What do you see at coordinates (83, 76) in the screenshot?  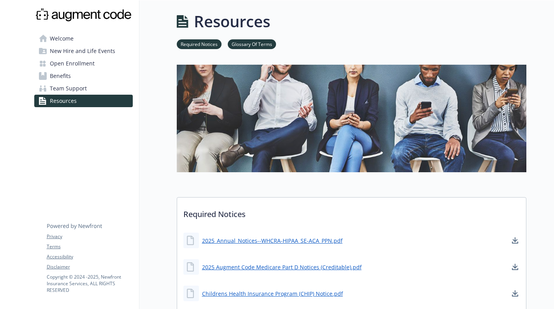 I see `a: Benefits` at bounding box center [83, 76].